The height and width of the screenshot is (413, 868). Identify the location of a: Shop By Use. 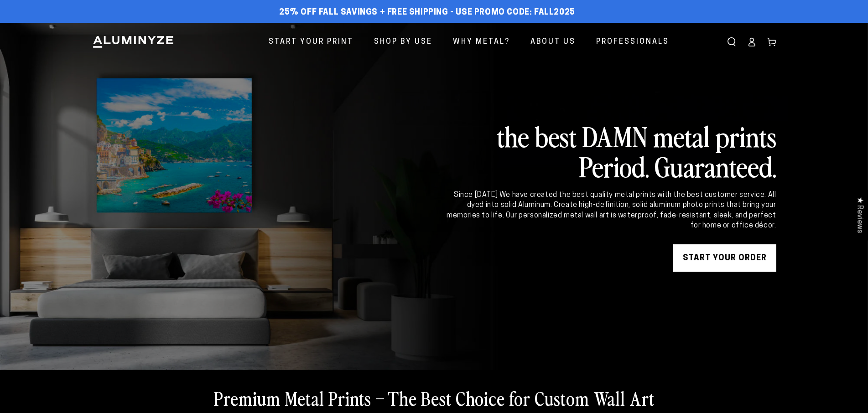
(403, 42).